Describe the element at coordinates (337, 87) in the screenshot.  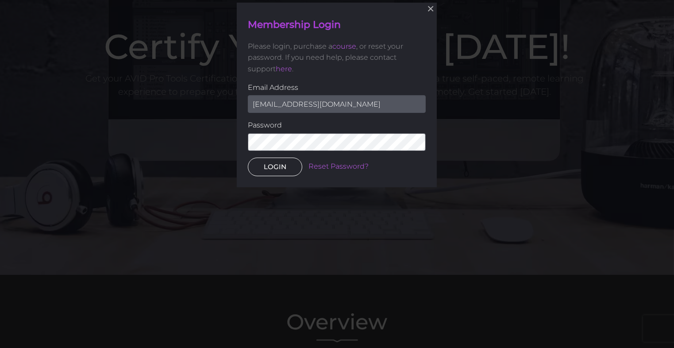
I see `label: Email Address` at that location.